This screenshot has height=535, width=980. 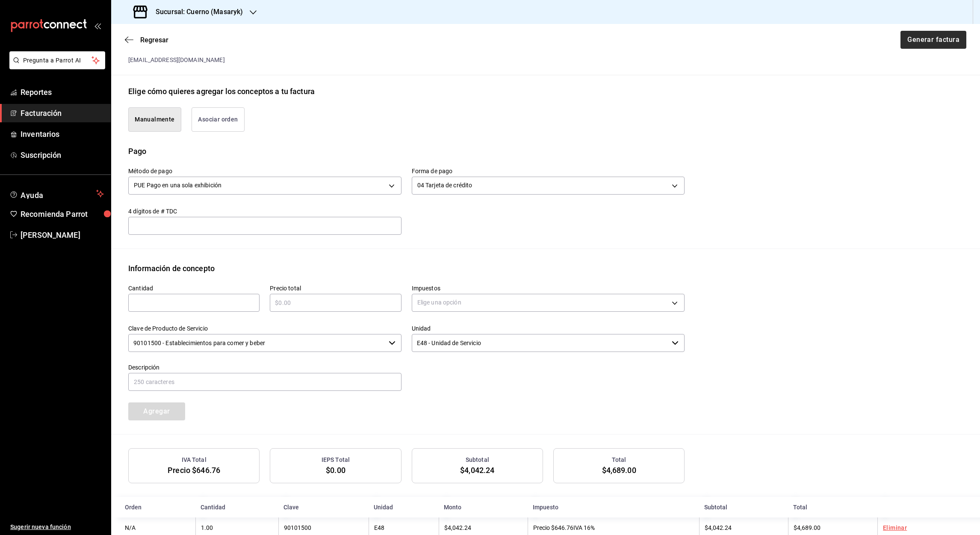 What do you see at coordinates (265, 382) in the screenshot?
I see `input: 250 caracteres` at bounding box center [265, 382].